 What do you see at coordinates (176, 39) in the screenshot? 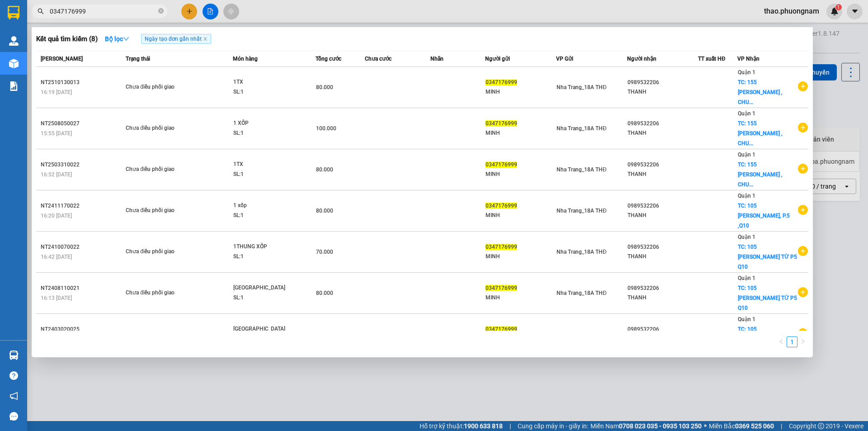
I see `span: Ngày tạo đơn gần nhất` at bounding box center [176, 39].